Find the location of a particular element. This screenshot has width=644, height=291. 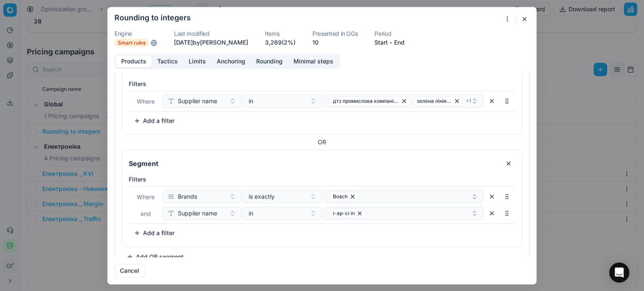

h2: Rounding to integers is located at coordinates (152, 18).